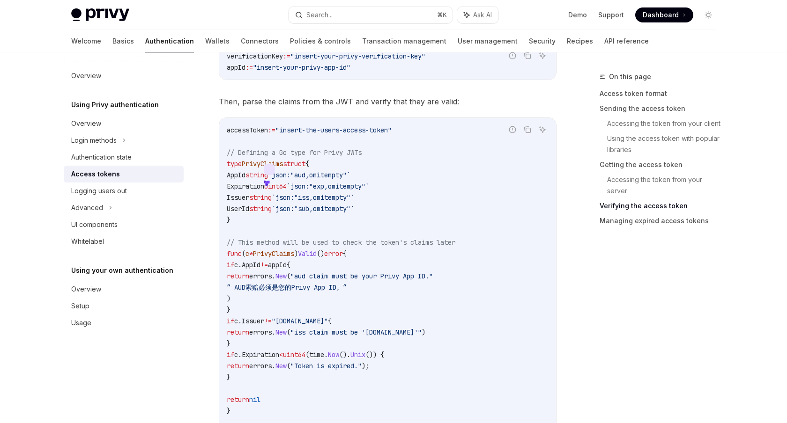 This screenshot has width=787, height=423. I want to click on img: light logo, so click(100, 15).